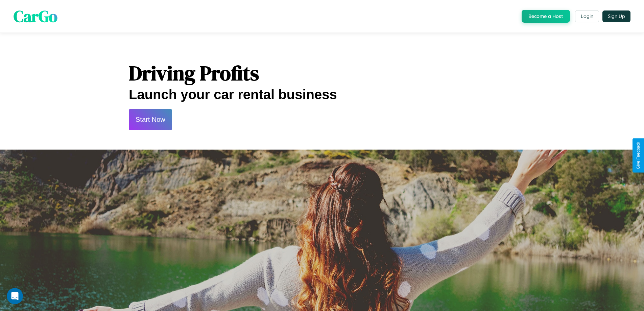 This screenshot has width=644, height=311. Describe the element at coordinates (36, 16) in the screenshot. I see `span: CarGo` at that location.